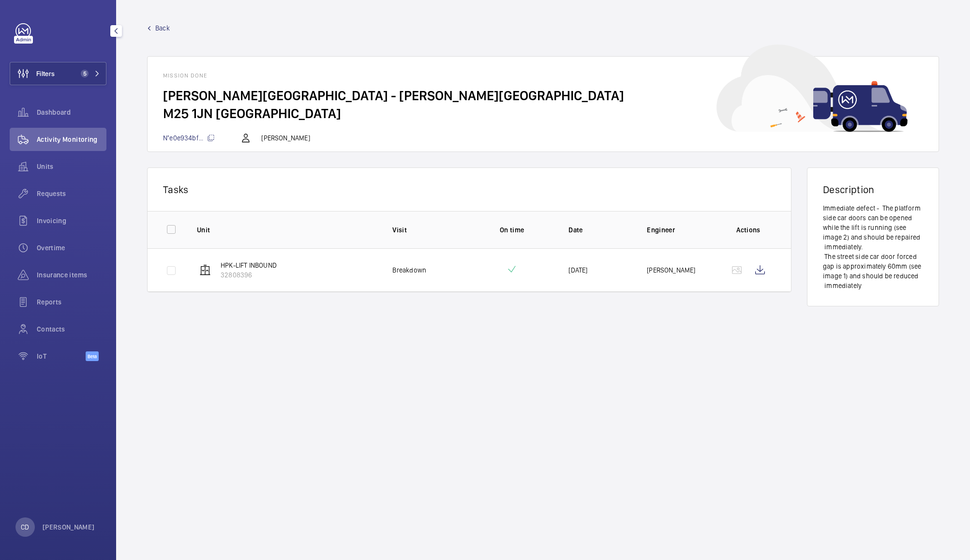 The image size is (970, 560). I want to click on p: HPK-LIFT INBOUND, so click(249, 265).